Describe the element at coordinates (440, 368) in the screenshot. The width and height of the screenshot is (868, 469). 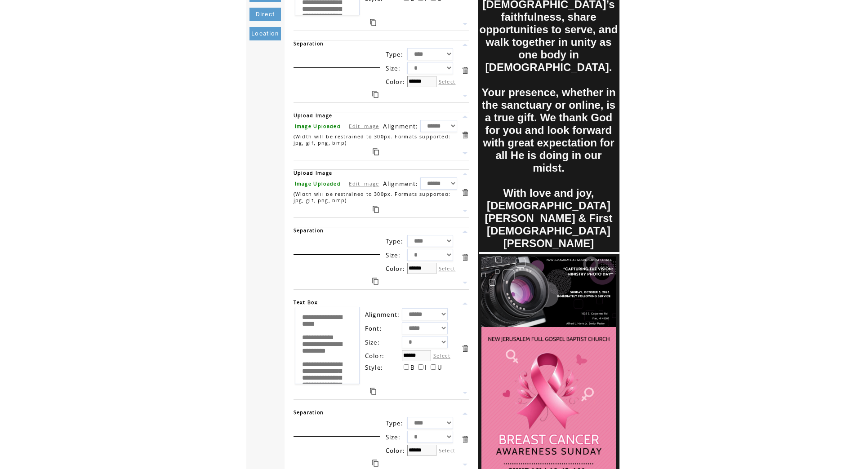
I see `span: U` at that location.